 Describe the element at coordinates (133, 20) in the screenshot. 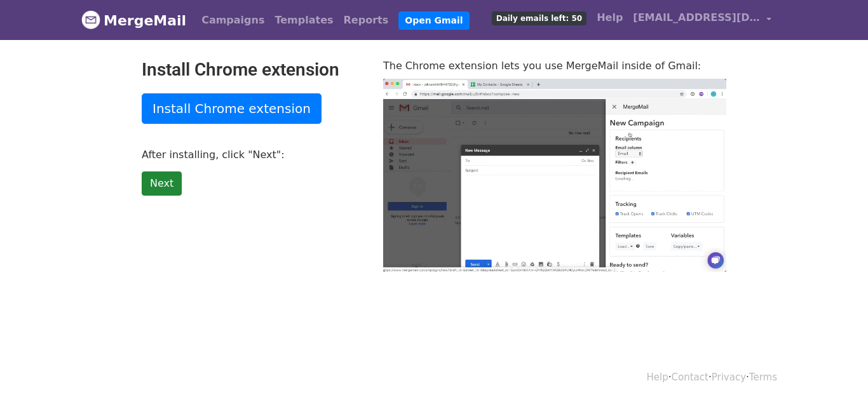

I see `a: MergeMail` at that location.